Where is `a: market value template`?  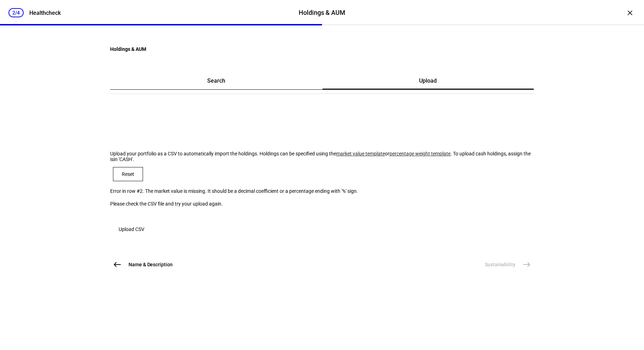
a: market value template is located at coordinates (360, 153).